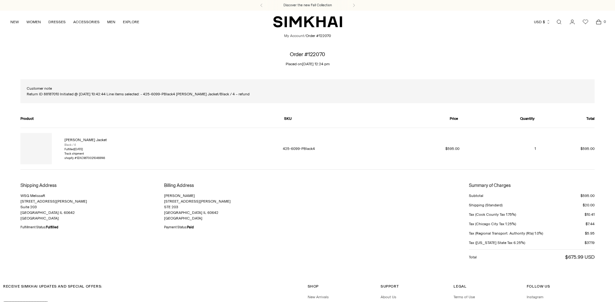 This screenshot has width=615, height=302. I want to click on a: Instagram, so click(534, 297).